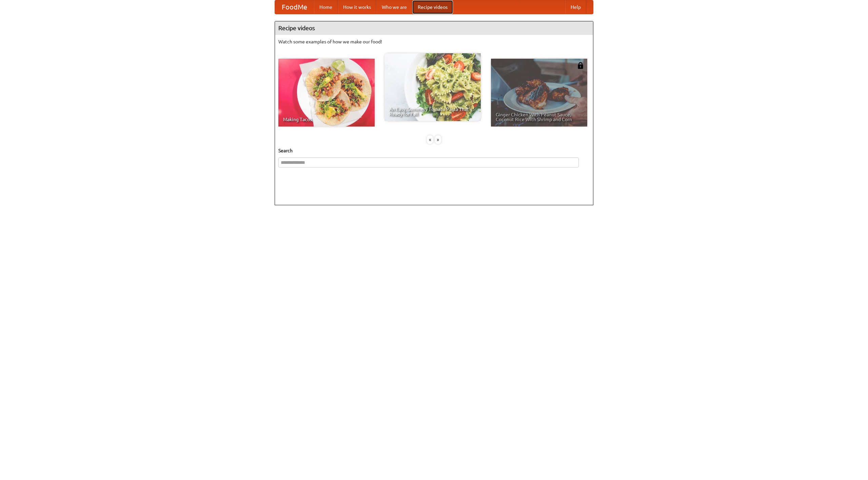 The width and height of the screenshot is (868, 480). I want to click on h4: Recipe videos, so click(434, 28).